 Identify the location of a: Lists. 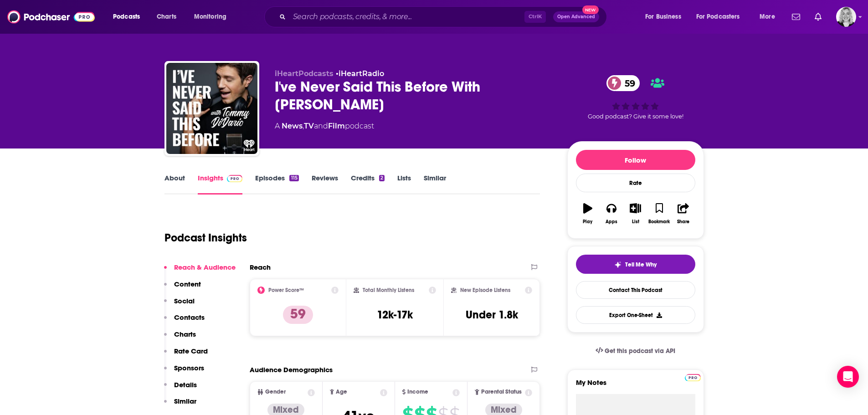
(404, 184).